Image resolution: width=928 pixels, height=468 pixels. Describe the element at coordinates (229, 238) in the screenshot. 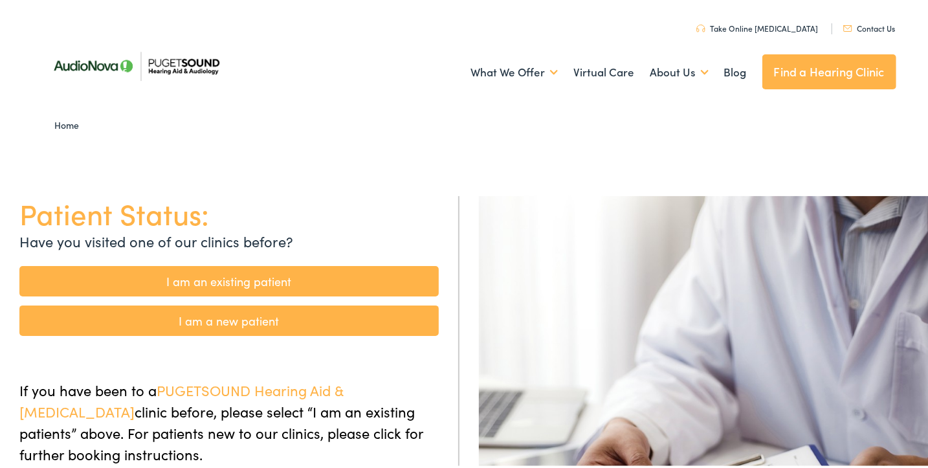

I see `p: Have you visited one of our clinics before?` at that location.